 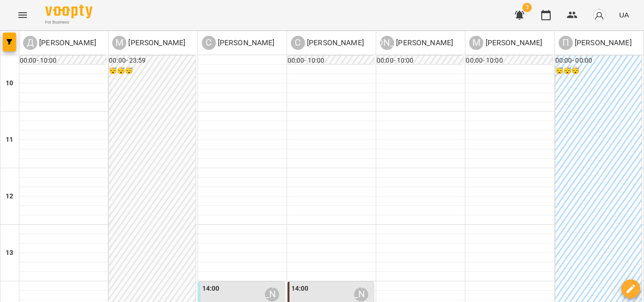 I want to click on img: avatar_s.png, so click(x=599, y=15).